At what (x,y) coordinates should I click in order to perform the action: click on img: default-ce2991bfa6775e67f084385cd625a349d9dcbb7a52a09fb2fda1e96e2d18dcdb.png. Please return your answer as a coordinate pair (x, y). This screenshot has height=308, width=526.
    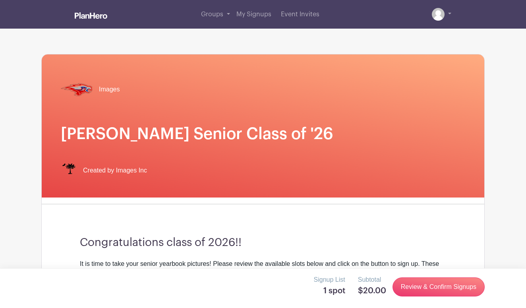
    Looking at the image, I should click on (438, 14).